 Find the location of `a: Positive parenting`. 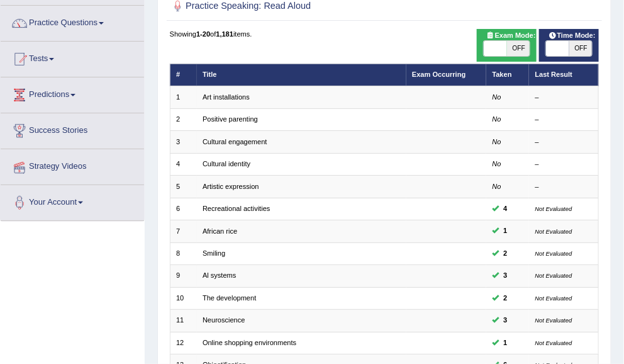

a: Positive parenting is located at coordinates (230, 119).